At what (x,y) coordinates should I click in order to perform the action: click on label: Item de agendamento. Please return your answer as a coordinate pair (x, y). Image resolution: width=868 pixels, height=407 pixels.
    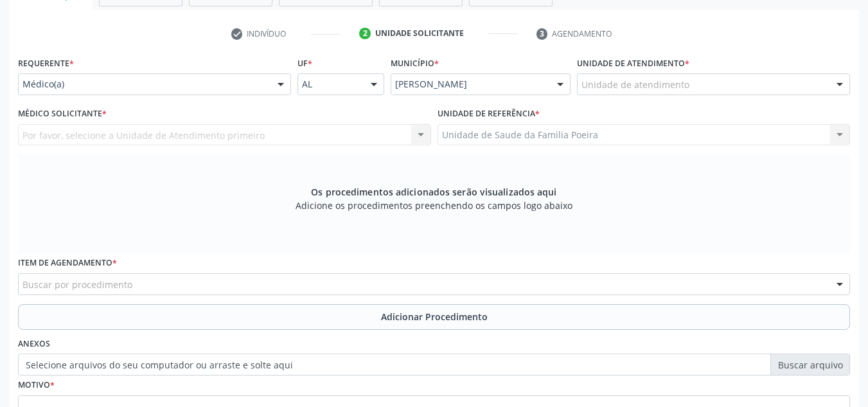
    Looking at the image, I should click on (68, 263).